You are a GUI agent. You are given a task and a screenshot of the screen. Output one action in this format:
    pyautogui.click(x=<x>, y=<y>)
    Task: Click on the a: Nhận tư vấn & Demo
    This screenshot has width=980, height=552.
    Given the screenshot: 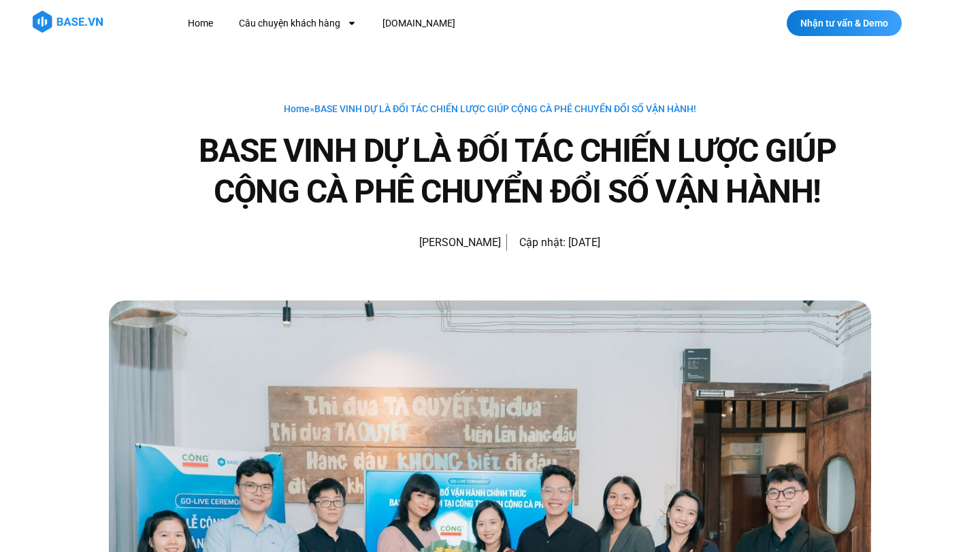 What is the action you would take?
    pyautogui.click(x=844, y=23)
    